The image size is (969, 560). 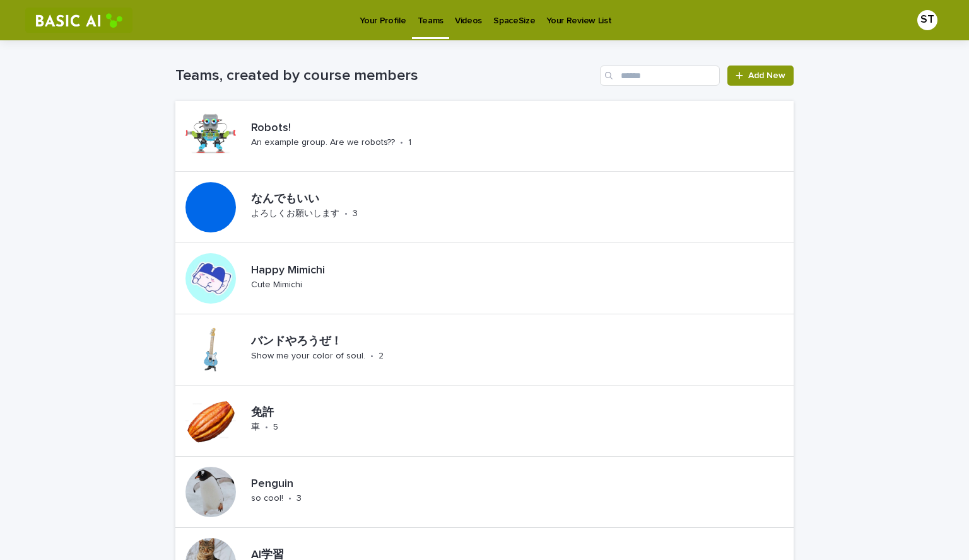 I want to click on p: なんでもいい, so click(x=338, y=200).